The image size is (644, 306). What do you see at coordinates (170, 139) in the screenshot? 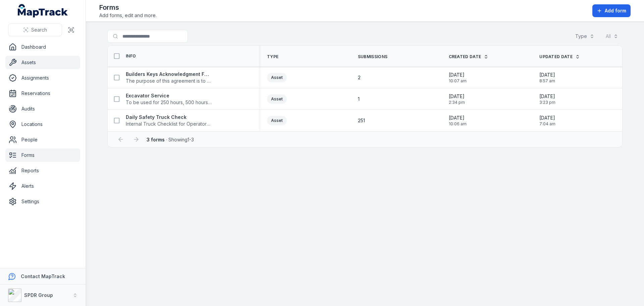
I see `span: · Showing 1 - 3` at bounding box center [170, 139].